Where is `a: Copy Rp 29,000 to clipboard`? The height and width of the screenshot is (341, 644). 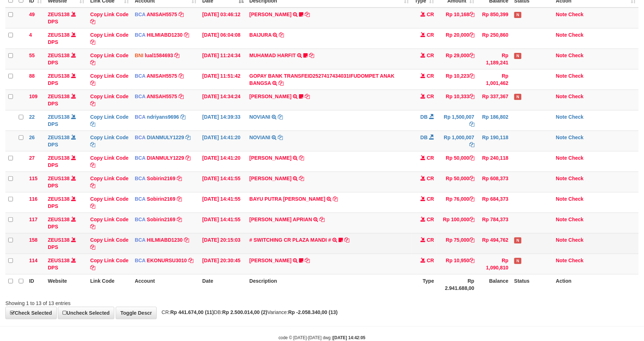
a: Copy Rp 29,000 to clipboard is located at coordinates (472, 55).